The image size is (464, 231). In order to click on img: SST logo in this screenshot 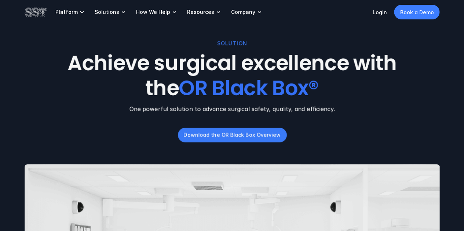, I will do `click(36, 12)`.